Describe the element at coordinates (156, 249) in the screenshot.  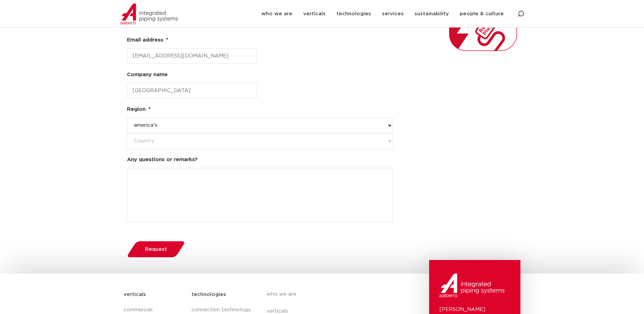
I see `button: Request` at that location.